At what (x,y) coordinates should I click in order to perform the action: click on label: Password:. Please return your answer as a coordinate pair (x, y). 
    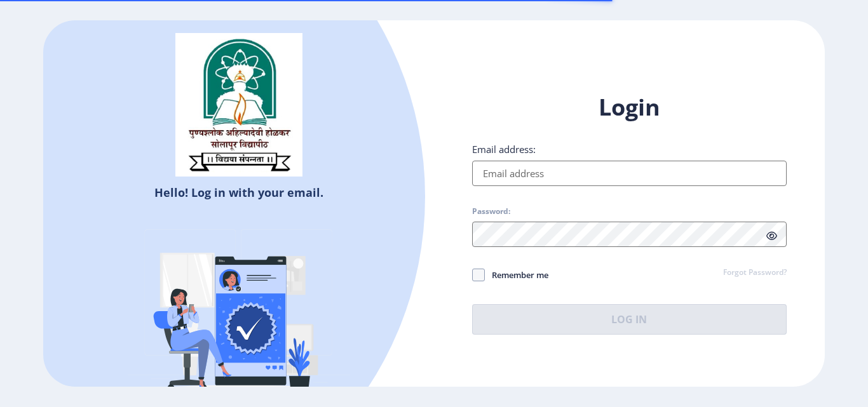
    Looking at the image, I should click on (491, 211).